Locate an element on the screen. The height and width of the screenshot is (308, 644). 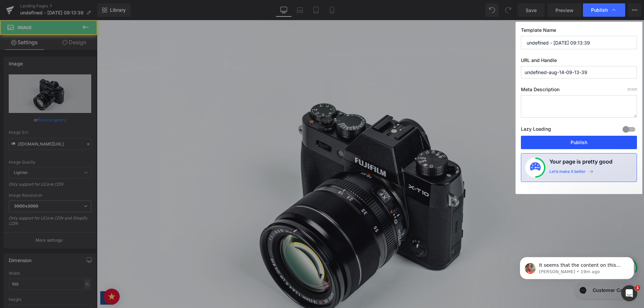
h4: Your page is pretty good is located at coordinates (581, 163).